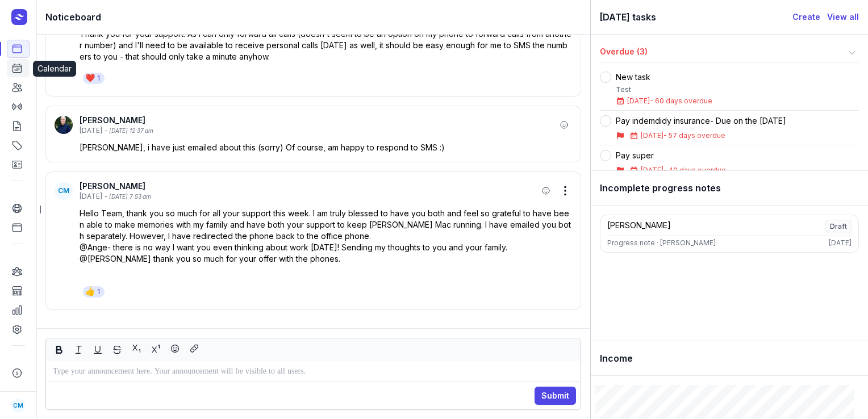 This screenshot has width=868, height=419. What do you see at coordinates (729, 359) in the screenshot?
I see `div: Income` at bounding box center [729, 359].